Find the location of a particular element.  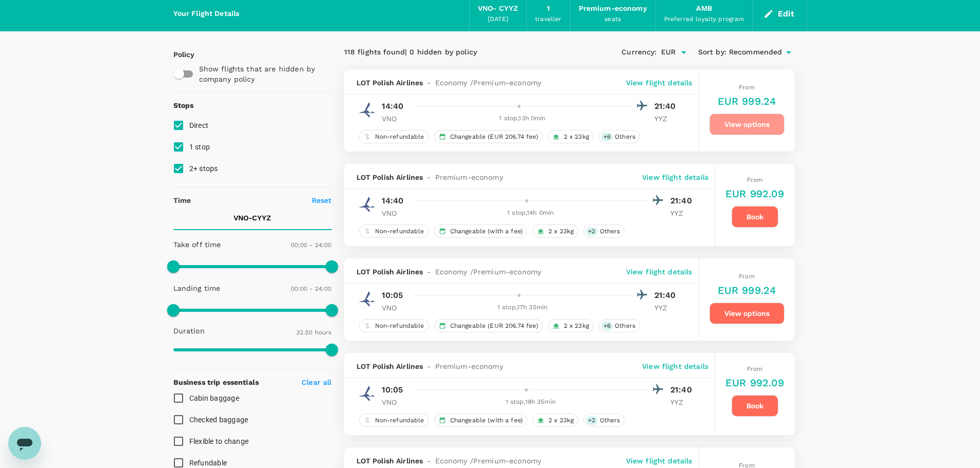

div: VNO - CYYZ is located at coordinates (498, 9).